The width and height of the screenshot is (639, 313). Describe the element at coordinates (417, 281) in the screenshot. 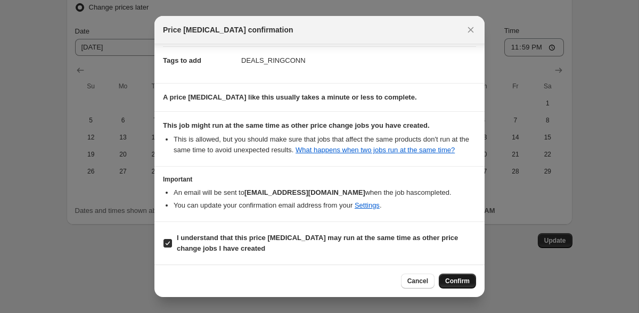

I see `span: Cancel` at that location.